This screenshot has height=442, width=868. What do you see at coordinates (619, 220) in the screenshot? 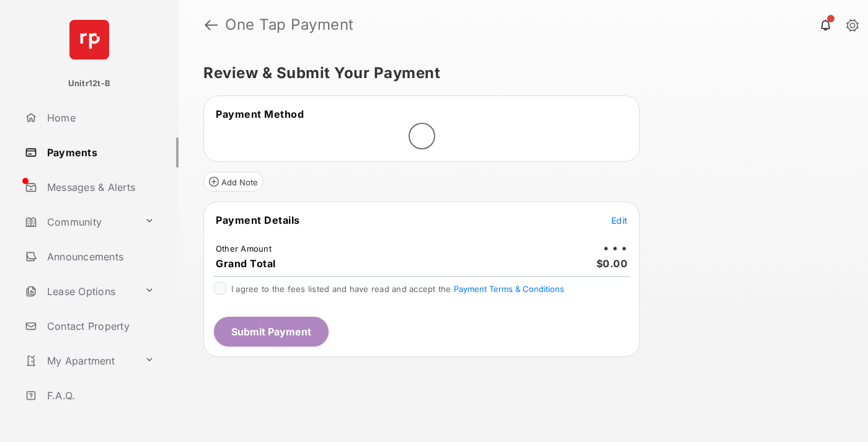
I see `span: Edit` at bounding box center [619, 220].